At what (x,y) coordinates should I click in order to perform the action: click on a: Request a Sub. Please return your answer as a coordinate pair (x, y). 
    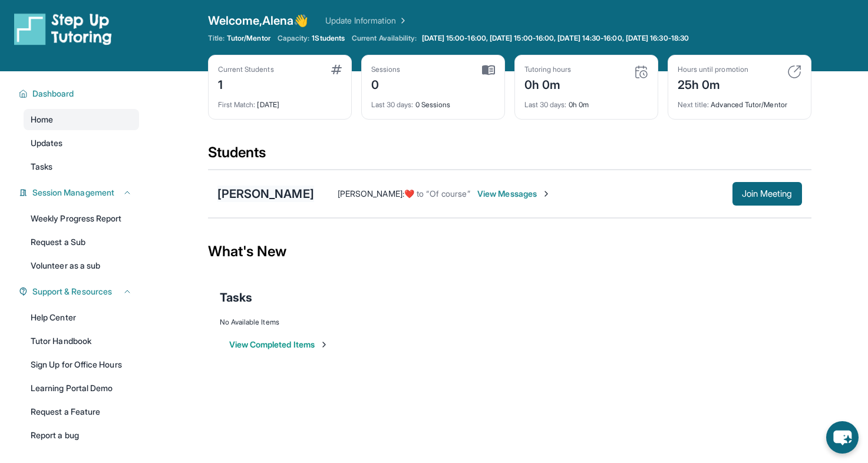
    Looking at the image, I should click on (82, 242).